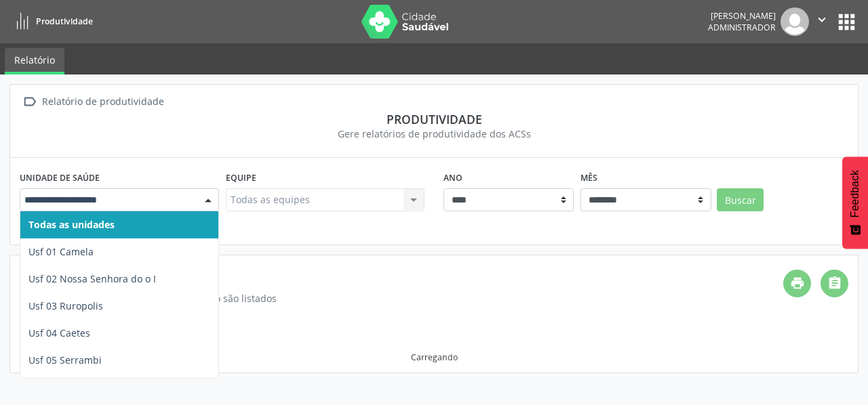 The height and width of the screenshot is (405, 868). I want to click on label: Unidade de saúde, so click(60, 177).